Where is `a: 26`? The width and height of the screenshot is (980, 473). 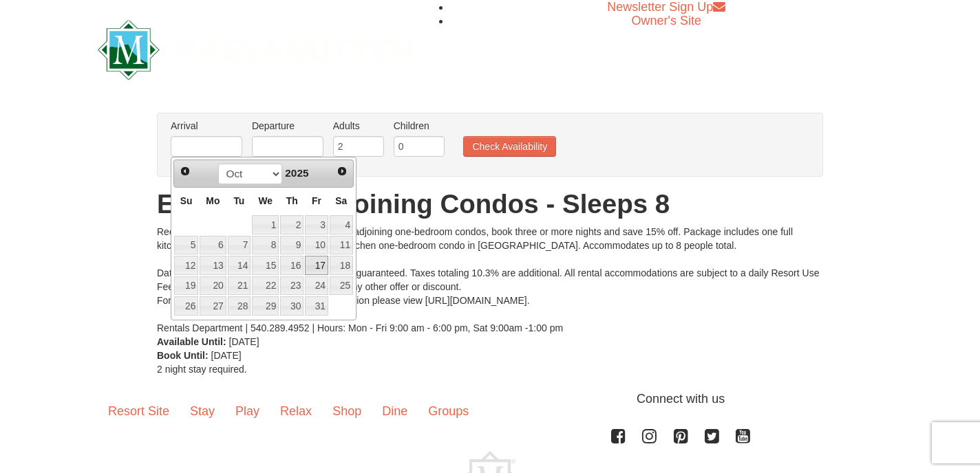 a: 26 is located at coordinates (186, 306).